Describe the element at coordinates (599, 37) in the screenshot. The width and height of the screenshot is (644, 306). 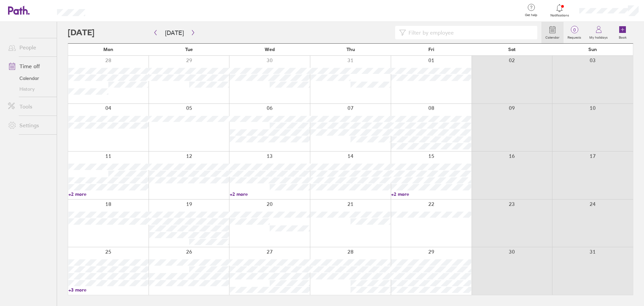
I see `label: My holidays` at that location.